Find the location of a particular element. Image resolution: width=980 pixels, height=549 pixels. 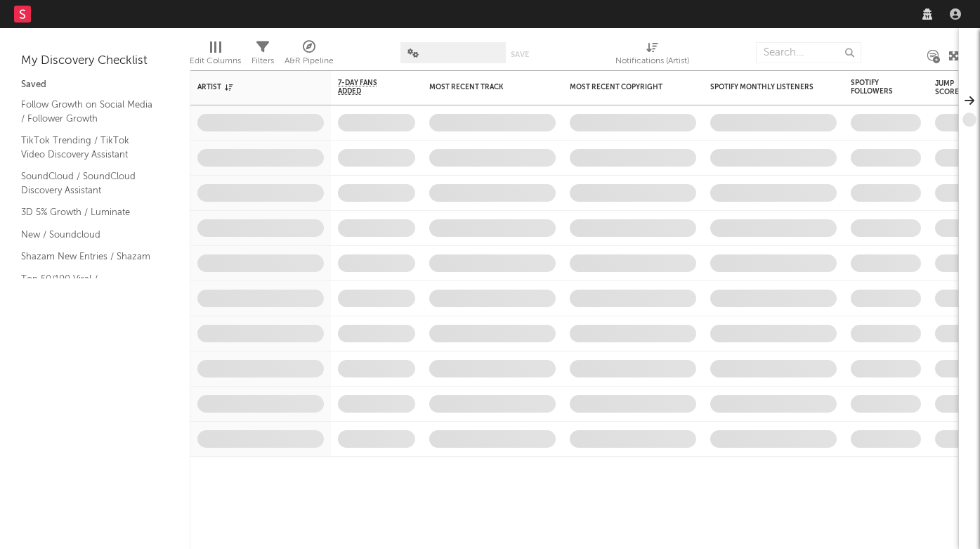

div: Most Recent Copyright is located at coordinates (623, 87).